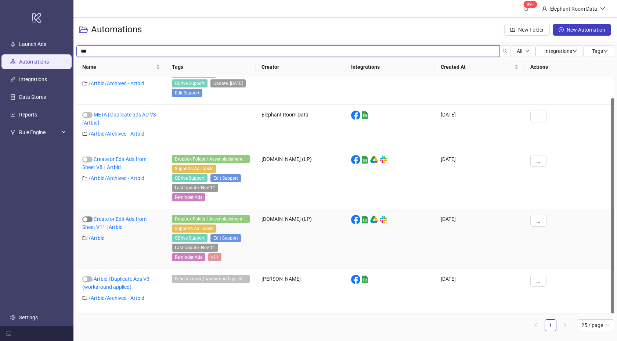 The image size is (617, 341). I want to click on th: Name, so click(121, 67).